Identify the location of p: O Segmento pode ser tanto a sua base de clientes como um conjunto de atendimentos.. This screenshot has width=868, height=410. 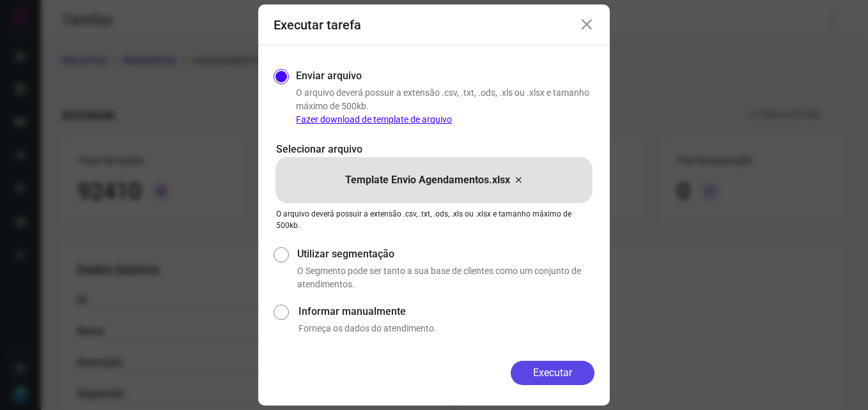
(445, 278).